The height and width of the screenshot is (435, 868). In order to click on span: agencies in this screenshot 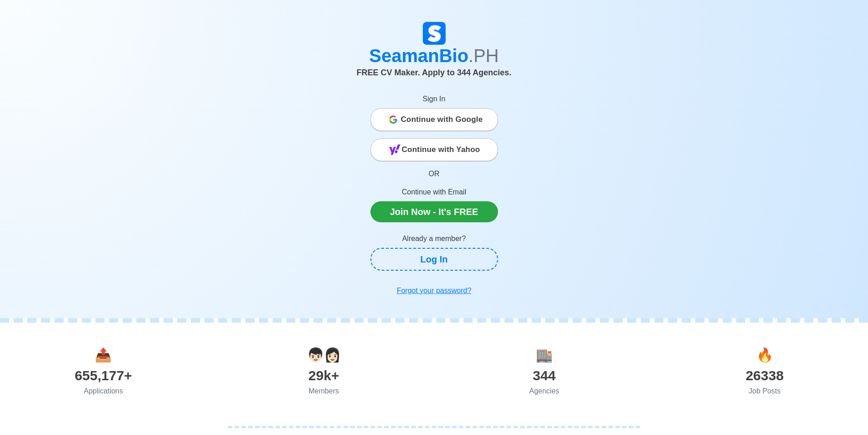, I will do `click(544, 354)`.